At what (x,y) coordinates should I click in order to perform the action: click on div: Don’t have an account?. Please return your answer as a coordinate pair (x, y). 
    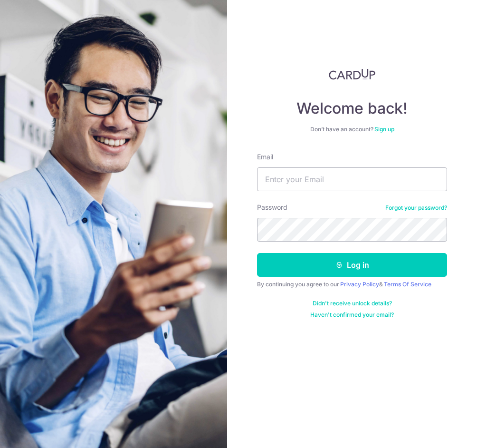
    Looking at the image, I should click on (352, 129).